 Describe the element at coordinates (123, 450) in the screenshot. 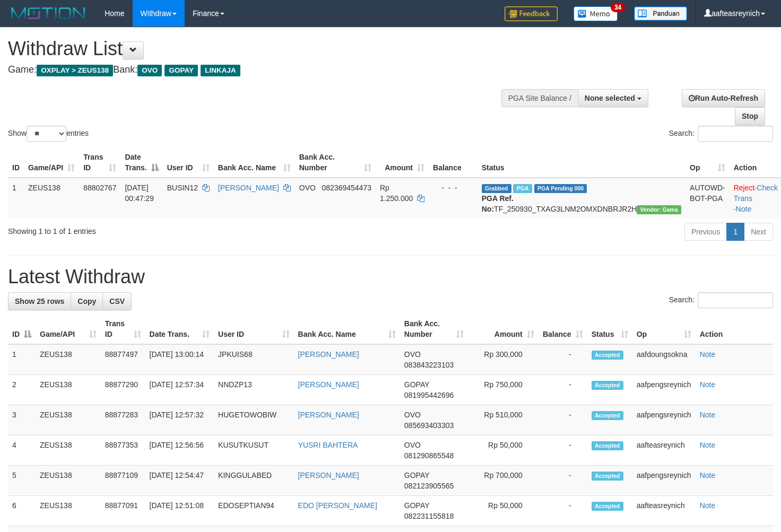

I see `td: 88877353` at that location.